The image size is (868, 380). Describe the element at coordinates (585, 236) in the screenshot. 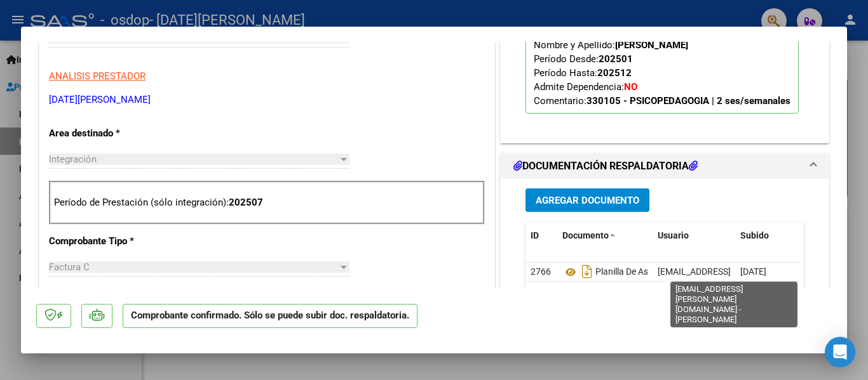

I see `span: Documento` at that location.